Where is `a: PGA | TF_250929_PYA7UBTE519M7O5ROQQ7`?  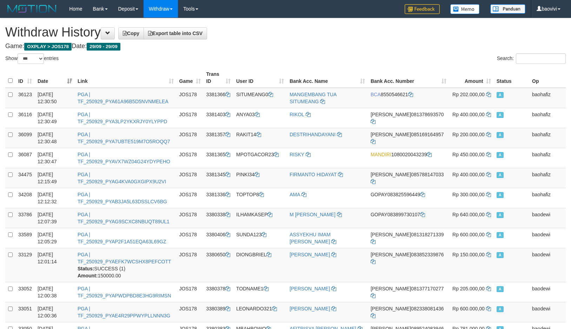
a: PGA | TF_250929_PYA7UBTE519M7O5ROQQ7 is located at coordinates (124, 138).